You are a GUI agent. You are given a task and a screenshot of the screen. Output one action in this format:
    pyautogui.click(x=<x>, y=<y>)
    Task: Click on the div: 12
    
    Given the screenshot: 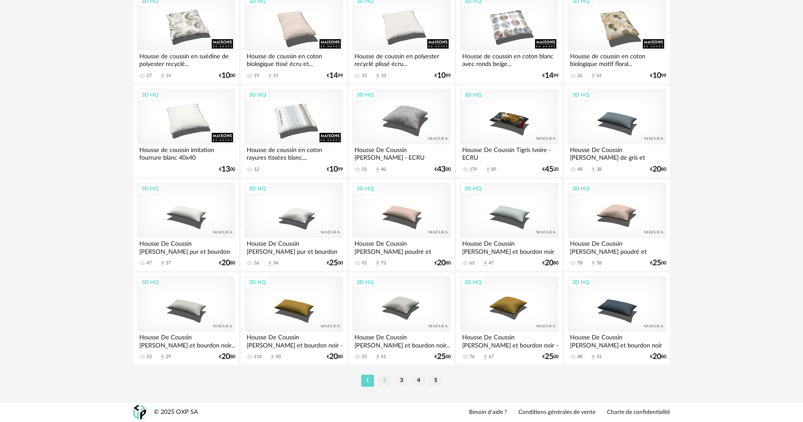 What is the action you would take?
    pyautogui.click(x=256, y=170)
    